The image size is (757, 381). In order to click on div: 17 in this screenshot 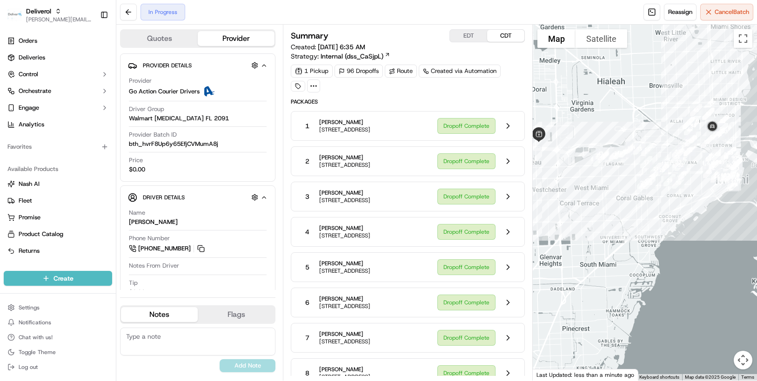, I will do `click(646, 162)`.